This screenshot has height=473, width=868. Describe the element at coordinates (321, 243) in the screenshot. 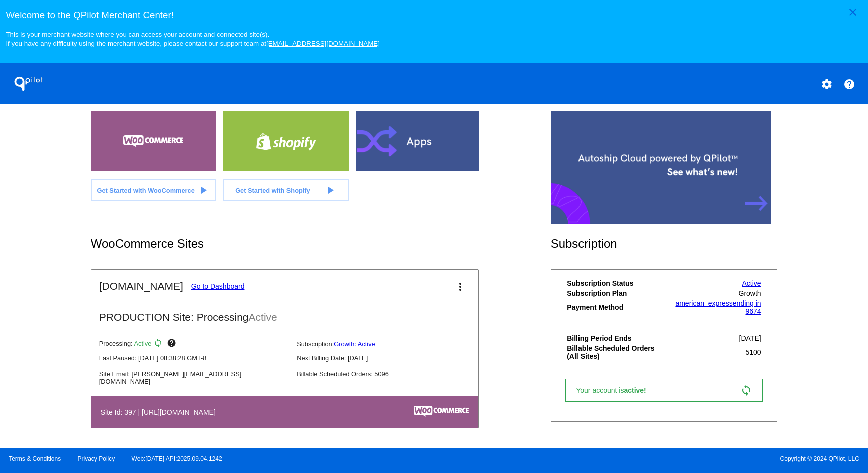

I see `h2: WooCommerce Sites` at that location.